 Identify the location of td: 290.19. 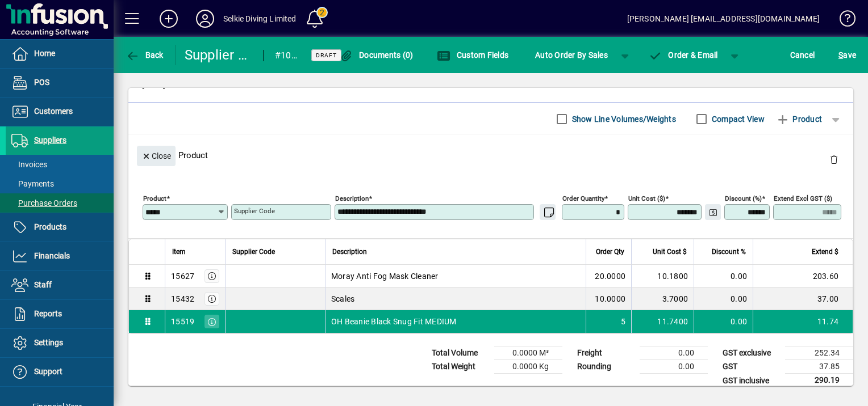
(819, 380).